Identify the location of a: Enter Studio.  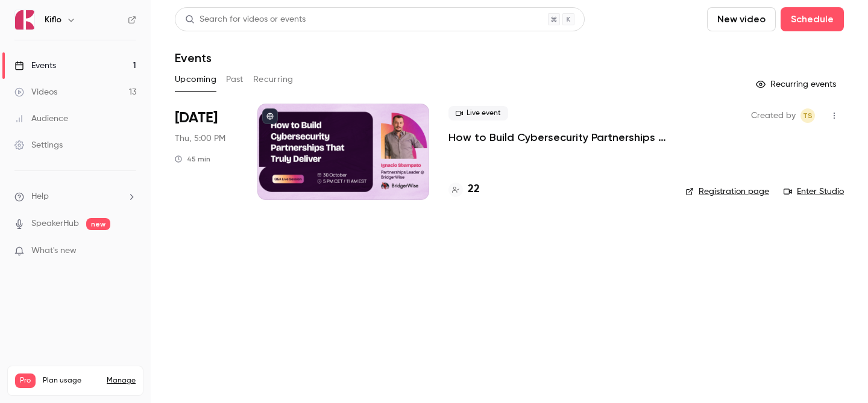
(813, 191).